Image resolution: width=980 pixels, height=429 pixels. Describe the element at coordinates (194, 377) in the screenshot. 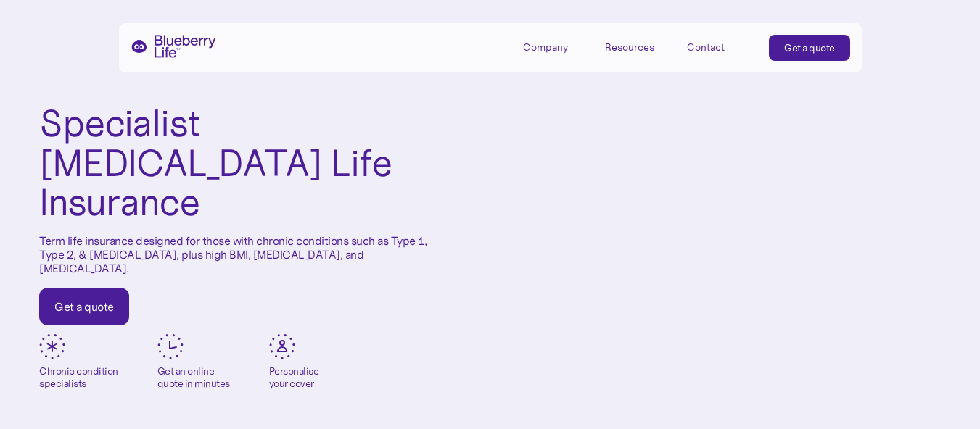

I see `div: Get an online quote in minutes` at that location.